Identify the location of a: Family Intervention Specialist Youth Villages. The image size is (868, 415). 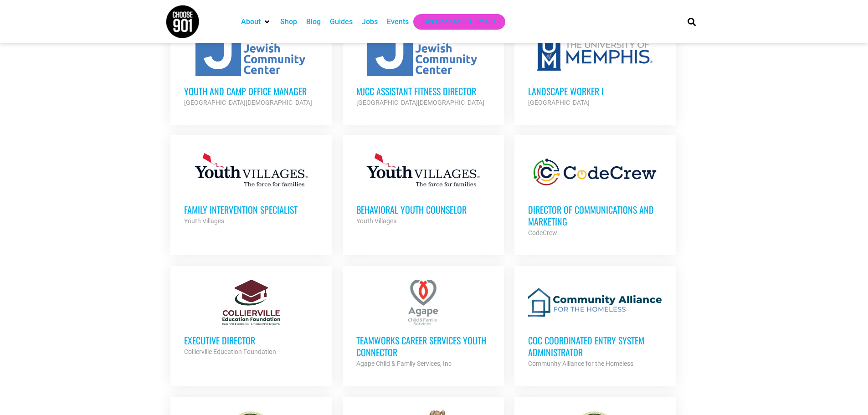
(251, 188).